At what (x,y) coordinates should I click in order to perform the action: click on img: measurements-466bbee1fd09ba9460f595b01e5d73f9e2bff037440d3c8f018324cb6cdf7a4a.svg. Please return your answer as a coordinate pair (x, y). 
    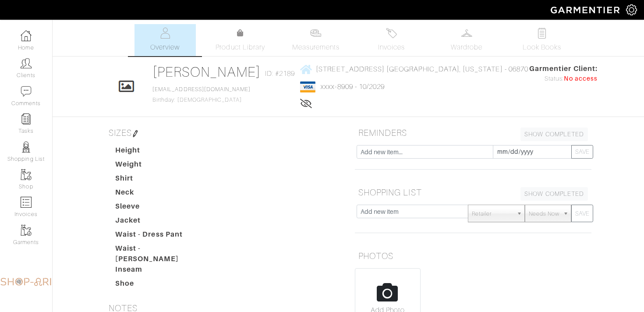
    Looking at the image, I should click on (315, 33).